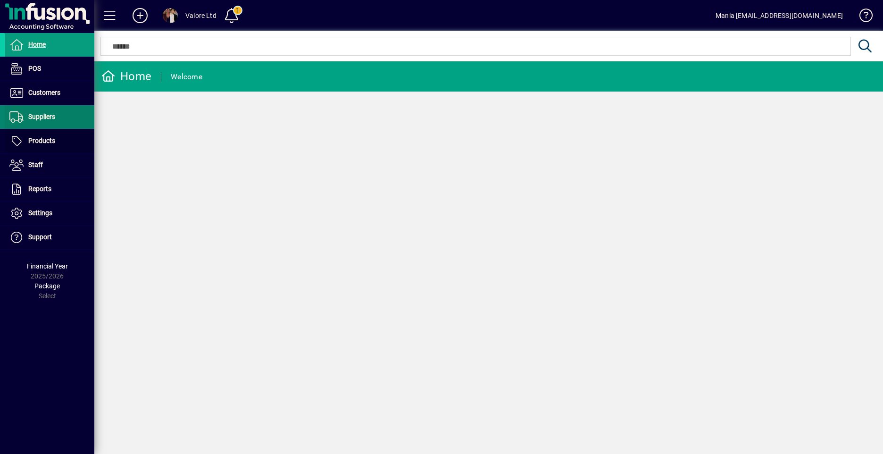 The image size is (883, 454). I want to click on span: Reports, so click(40, 189).